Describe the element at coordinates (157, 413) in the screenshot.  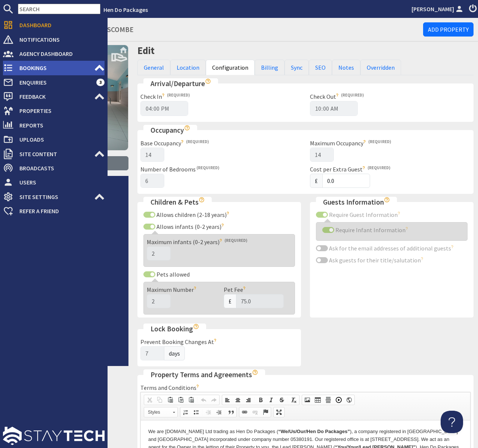
I see `span: Styles` at that location.